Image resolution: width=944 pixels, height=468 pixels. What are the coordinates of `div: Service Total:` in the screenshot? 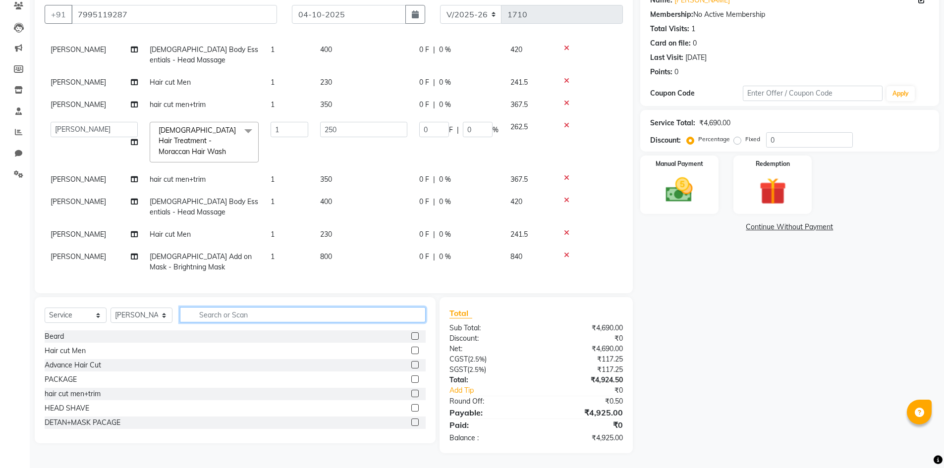 It's located at (672, 123).